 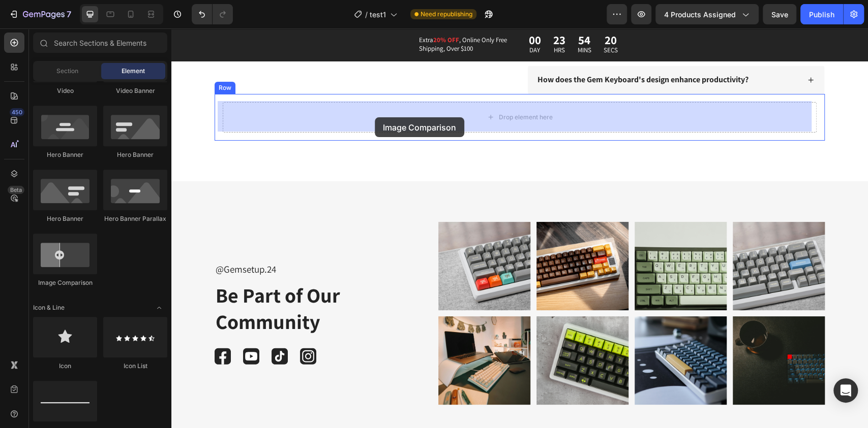 What do you see at coordinates (49, 308) in the screenshot?
I see `span: Icon & Line` at bounding box center [49, 308].